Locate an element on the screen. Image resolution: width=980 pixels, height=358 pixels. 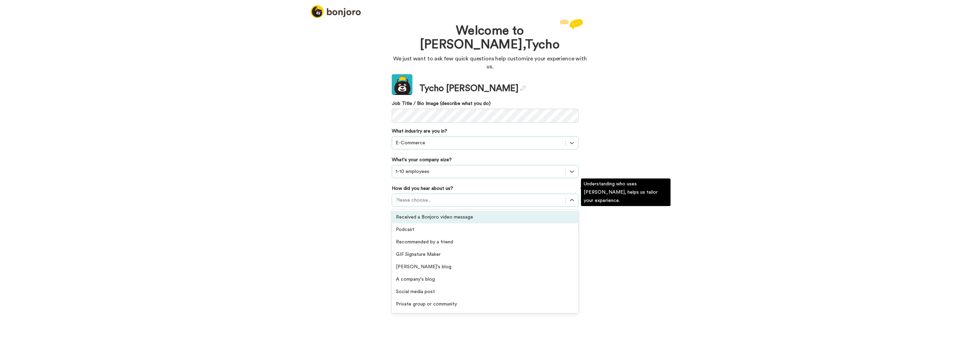
img: reply.svg is located at coordinates (571, 24).